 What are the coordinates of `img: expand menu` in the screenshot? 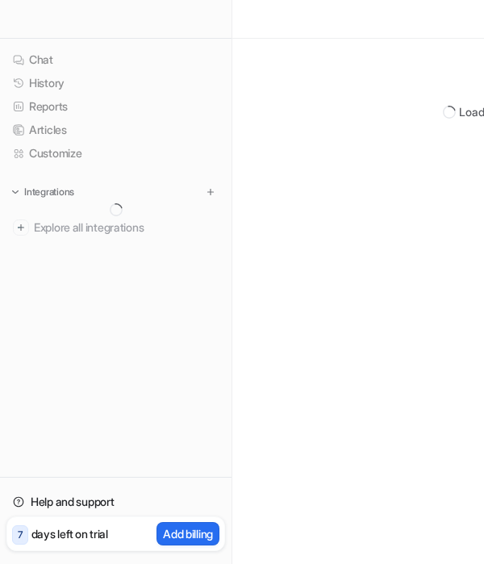 It's located at (15, 192).